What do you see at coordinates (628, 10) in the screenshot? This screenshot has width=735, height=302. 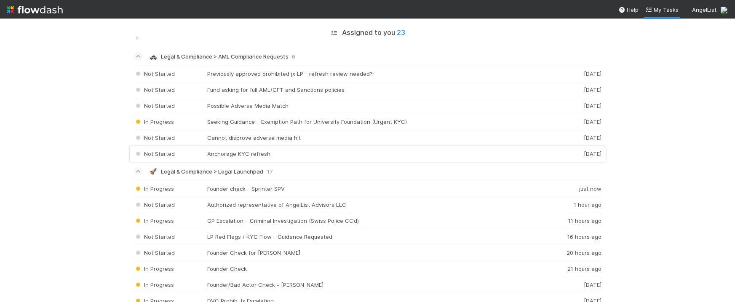 I see `div: Help` at bounding box center [628, 10].